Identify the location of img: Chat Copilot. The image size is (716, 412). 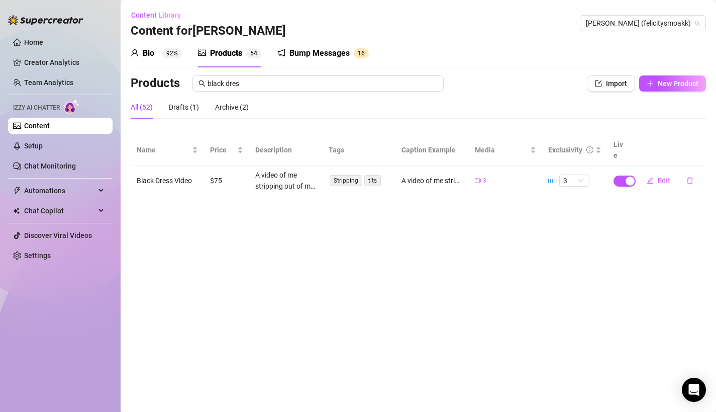
(16, 211).